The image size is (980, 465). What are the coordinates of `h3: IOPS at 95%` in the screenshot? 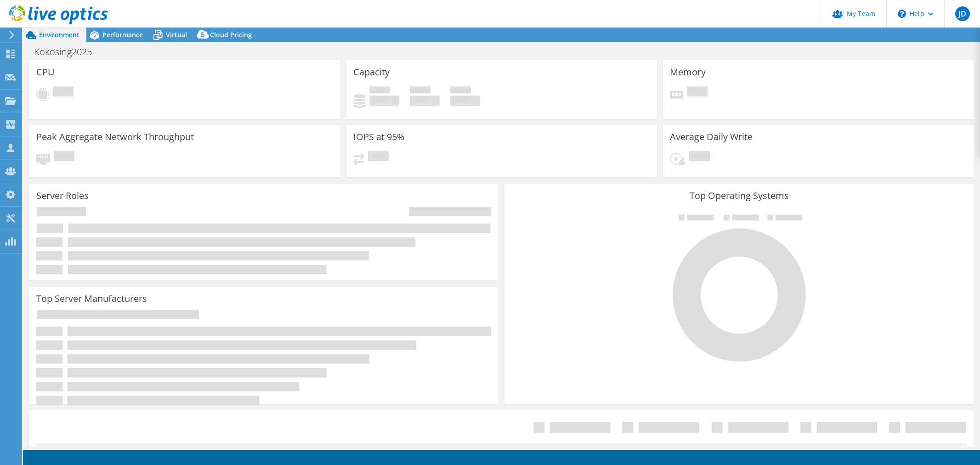 It's located at (379, 137).